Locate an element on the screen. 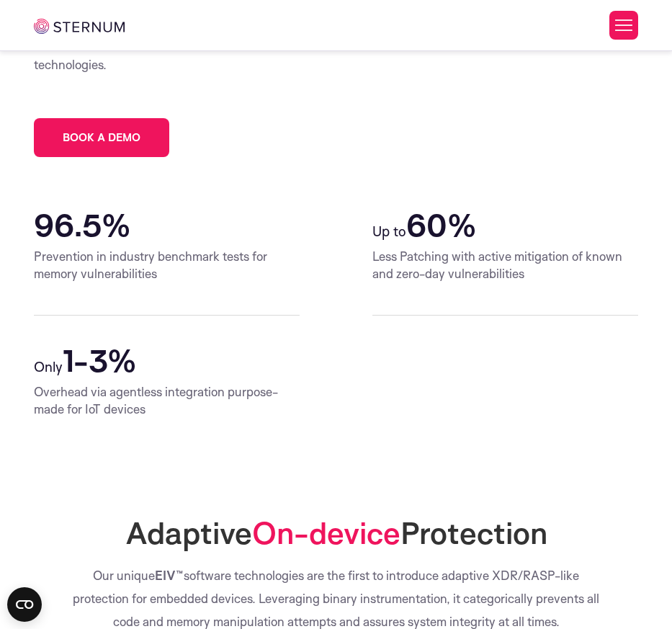  span: Up to is located at coordinates (389, 231).